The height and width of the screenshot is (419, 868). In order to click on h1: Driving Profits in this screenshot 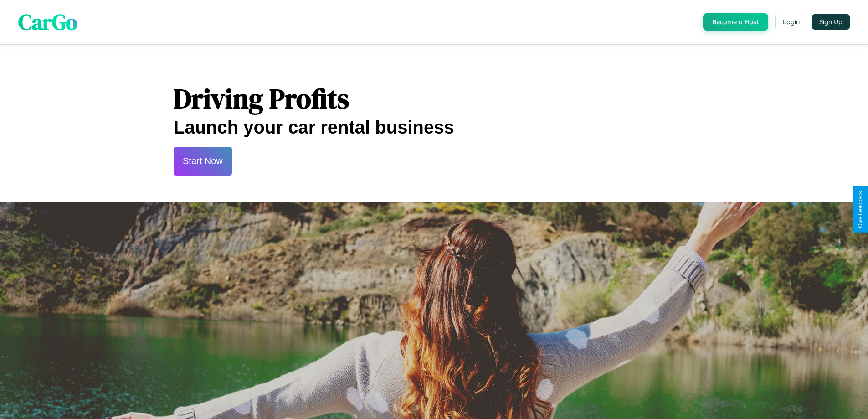, I will do `click(434, 99)`.